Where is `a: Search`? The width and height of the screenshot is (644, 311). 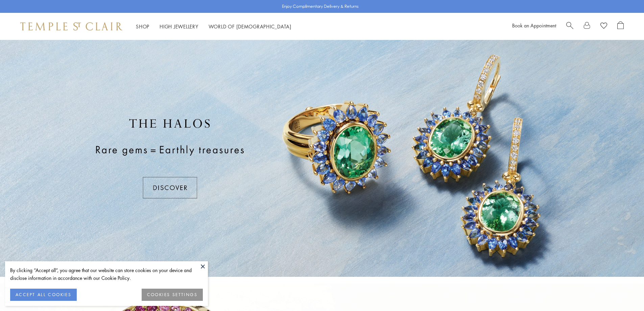 a: Search is located at coordinates (569, 27).